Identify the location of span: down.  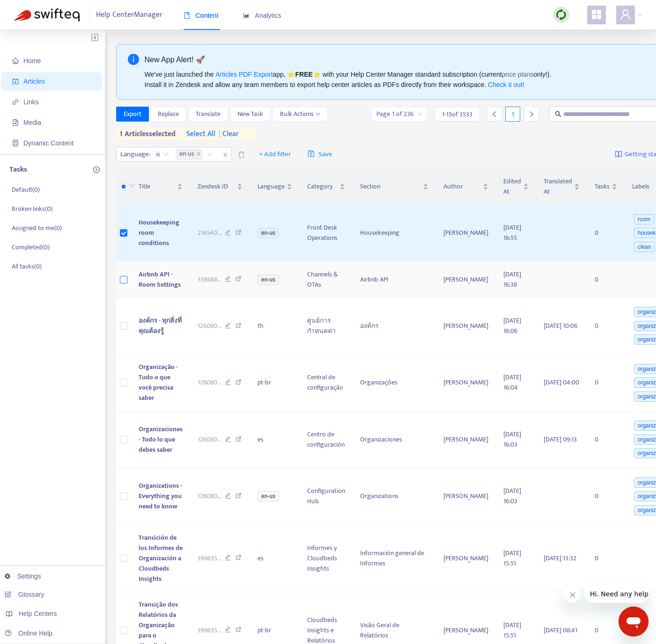
(132, 186).